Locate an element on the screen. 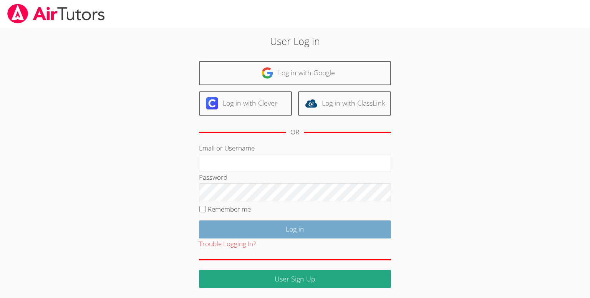  div: OR is located at coordinates (295, 132).